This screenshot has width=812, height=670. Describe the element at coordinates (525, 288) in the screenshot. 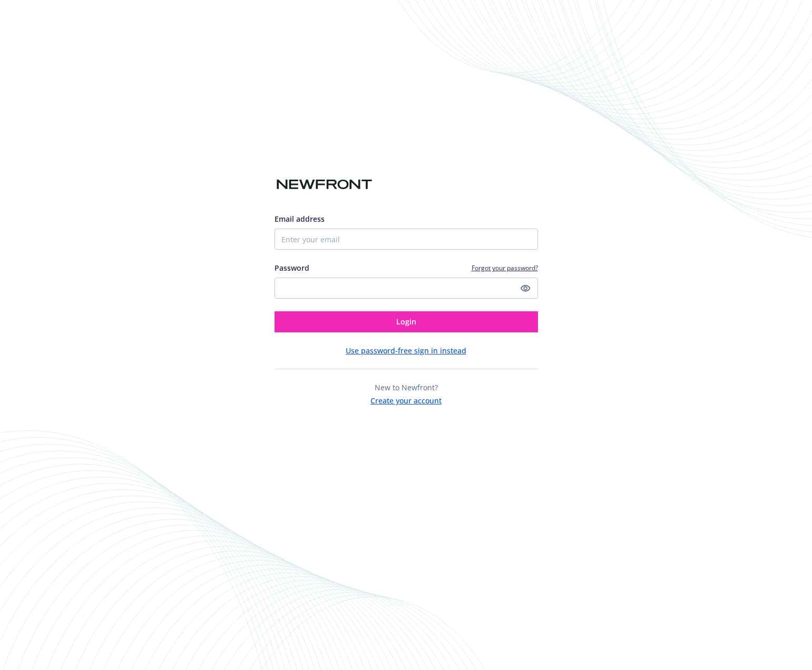

I see `a: Show password` at that location.